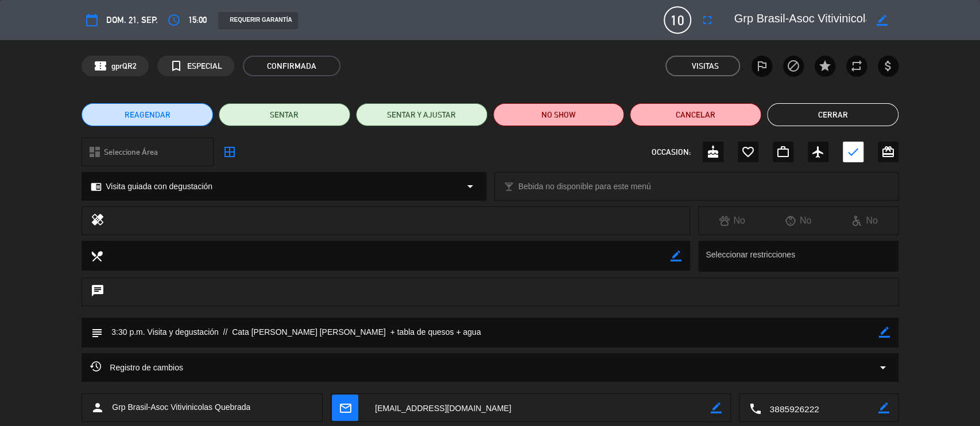 The width and height of the screenshot is (980, 426). Describe the element at coordinates (96, 256) in the screenshot. I see `i: local_dining` at that location.